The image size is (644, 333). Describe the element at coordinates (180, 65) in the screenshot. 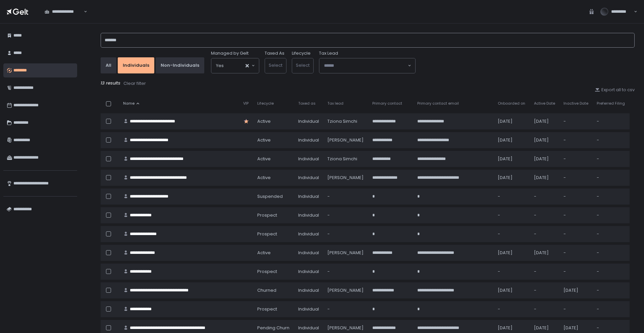

I see `div: Non-Individuals` at that location.